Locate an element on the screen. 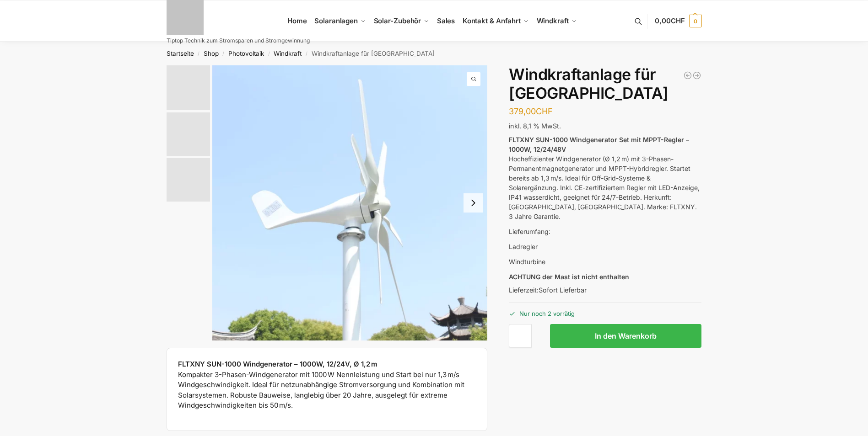 The height and width of the screenshot is (436, 868). a: Vertikal Windkraftwerk 2000 Watt is located at coordinates (697, 75).